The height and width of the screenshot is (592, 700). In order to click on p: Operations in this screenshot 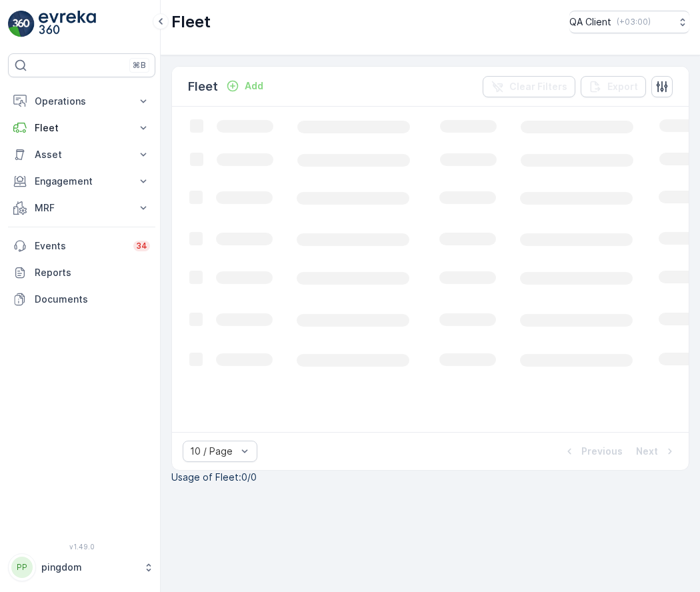, I will do `click(81, 102)`.